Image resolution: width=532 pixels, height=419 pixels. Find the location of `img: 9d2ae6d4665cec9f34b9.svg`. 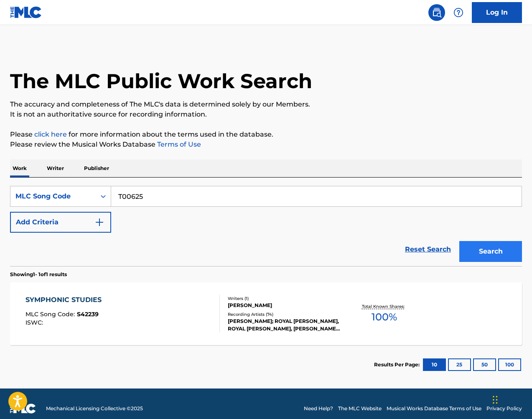

img: 9d2ae6d4665cec9f34b9.svg is located at coordinates (100, 222).